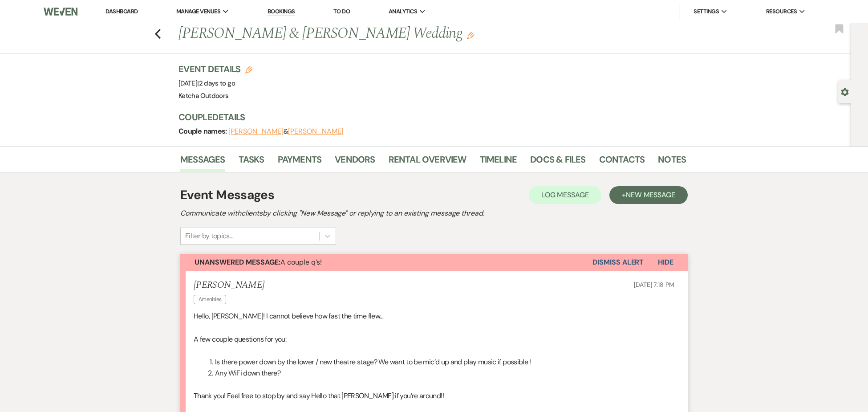 This screenshot has height=412, width=868. I want to click on div: Filter by topics..., so click(209, 236).